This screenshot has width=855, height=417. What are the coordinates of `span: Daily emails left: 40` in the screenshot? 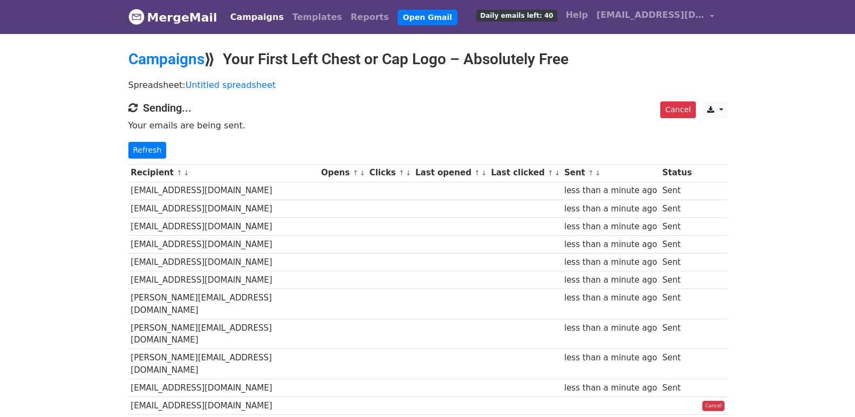 It's located at (516, 16).